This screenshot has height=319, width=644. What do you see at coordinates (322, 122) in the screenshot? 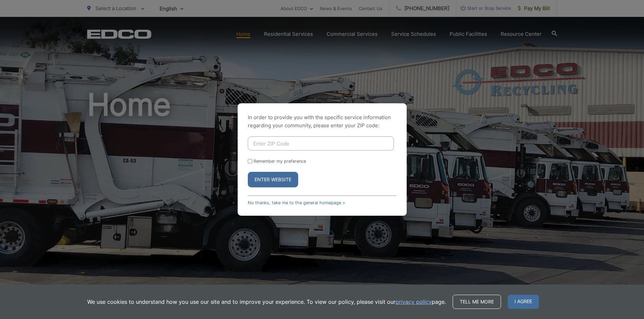
I see `p: In order to provide you with the specific service information regarding your community, please en...` at bounding box center [322, 122].